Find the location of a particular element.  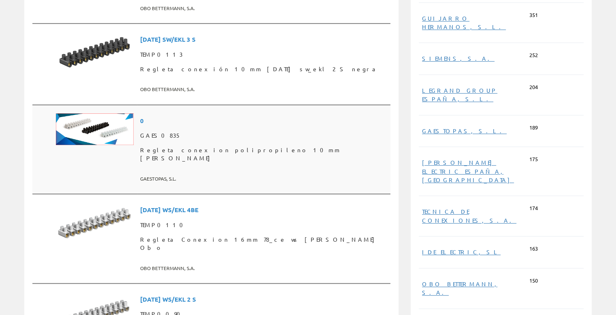

span: 163 is located at coordinates (533, 249).